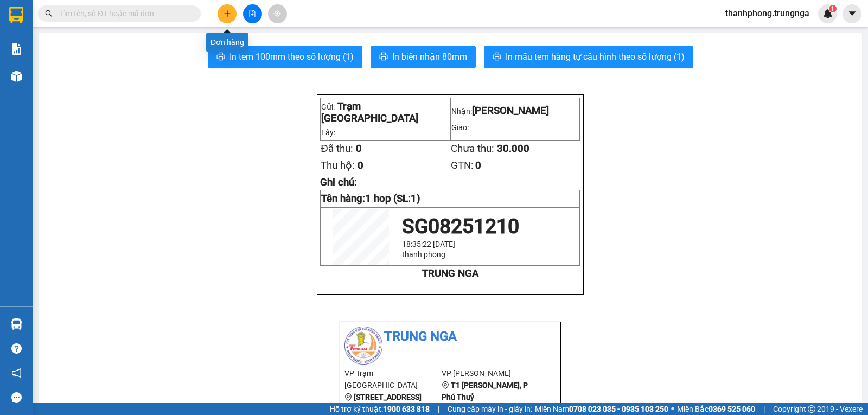  I want to click on span: Chưa thu:, so click(472, 149).